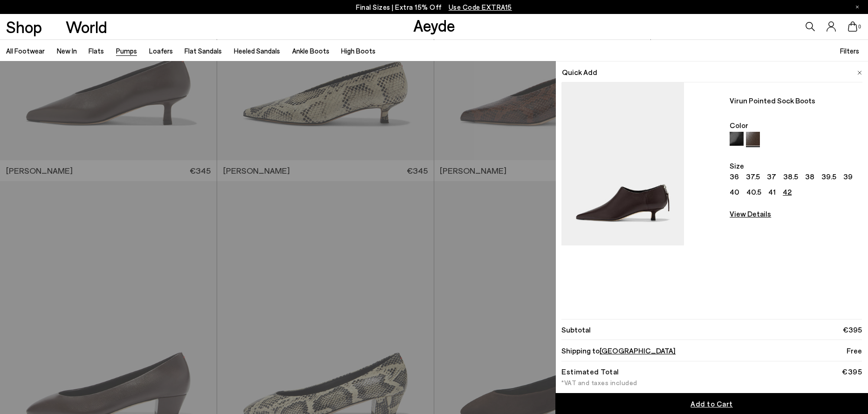 The height and width of the screenshot is (414, 868). I want to click on img: quick add image, so click(622, 164).